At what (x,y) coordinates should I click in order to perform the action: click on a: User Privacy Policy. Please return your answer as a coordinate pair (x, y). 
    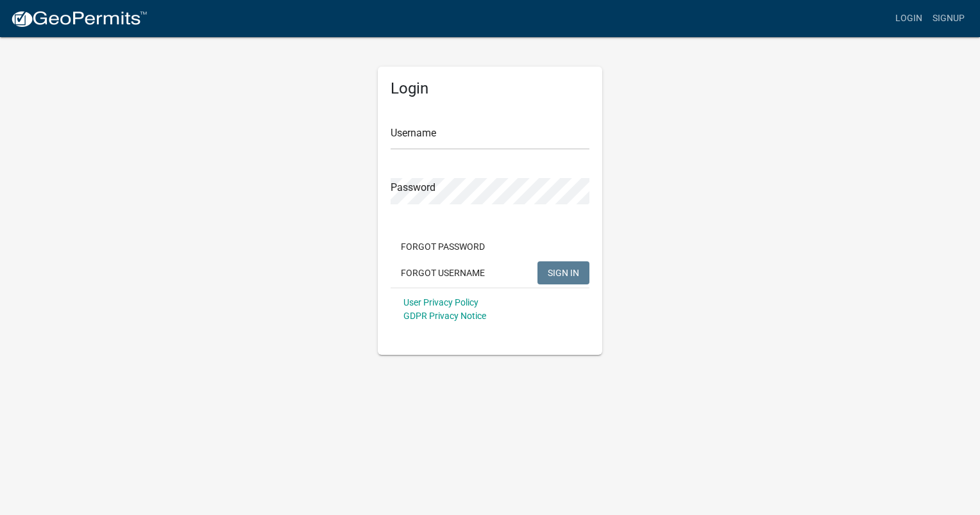
    Looking at the image, I should click on (441, 303).